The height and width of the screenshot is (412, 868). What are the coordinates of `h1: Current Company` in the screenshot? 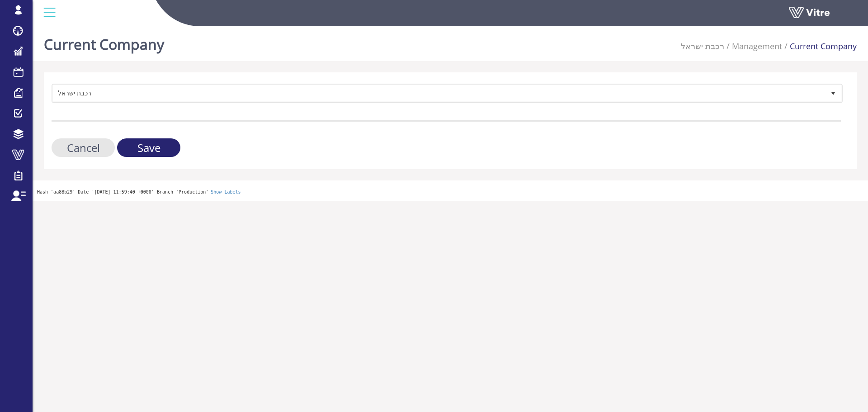 It's located at (104, 41).